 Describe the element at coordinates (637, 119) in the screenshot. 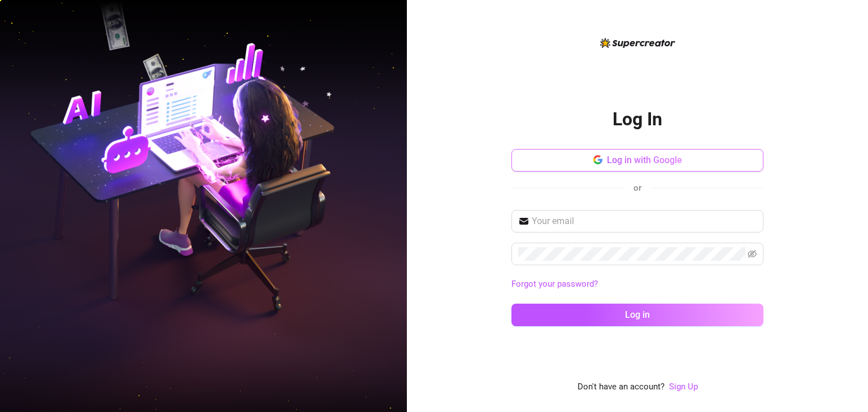

I see `h2: Log In` at that location.